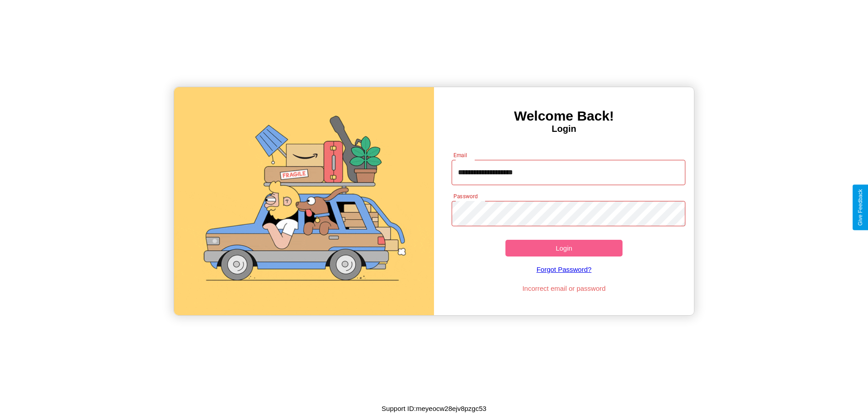 The image size is (868, 415). What do you see at coordinates (564, 247) in the screenshot?
I see `button: Login` at bounding box center [564, 247].